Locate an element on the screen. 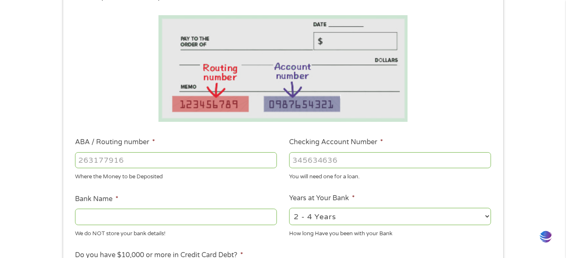  input: 263177916 is located at coordinates (176, 160).